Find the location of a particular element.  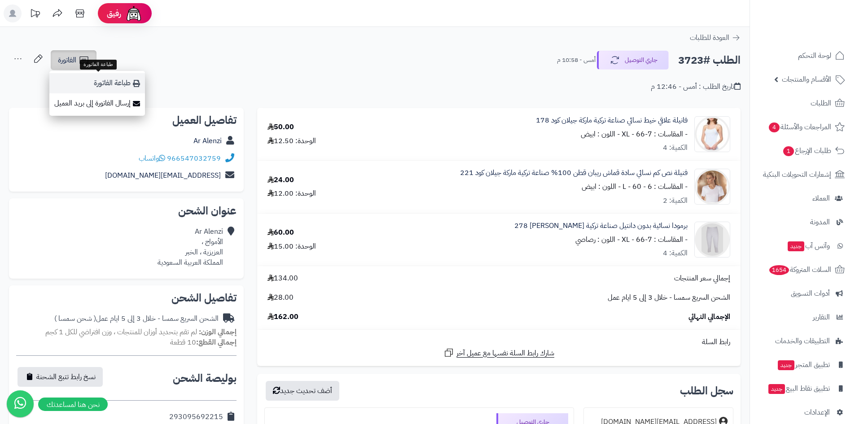

div: الوحدة: 15.00 is located at coordinates (292, 246).